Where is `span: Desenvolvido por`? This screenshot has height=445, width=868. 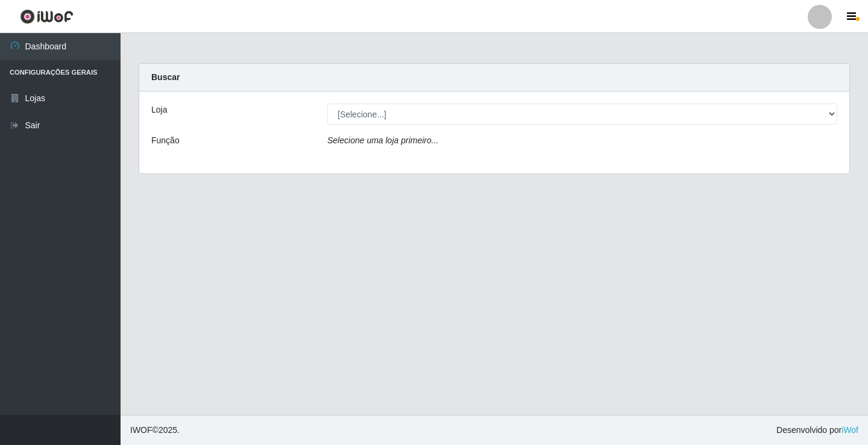 span: Desenvolvido por is located at coordinates (817, 430).